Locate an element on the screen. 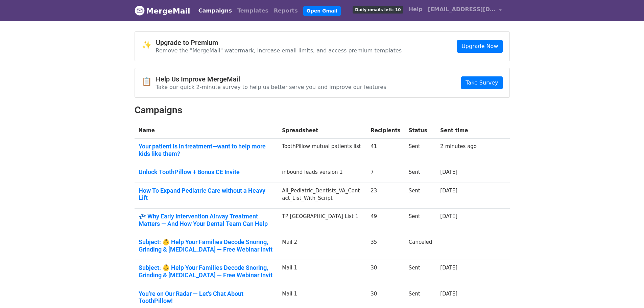 Image resolution: width=644 pixels, height=308 pixels. a: Reports is located at coordinates (285, 11).